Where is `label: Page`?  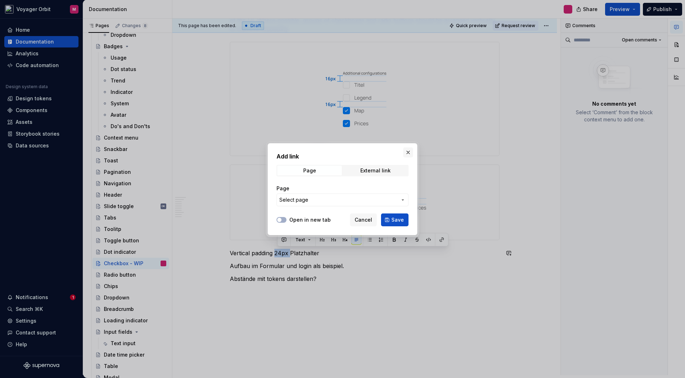 label: Page is located at coordinates (283, 188).